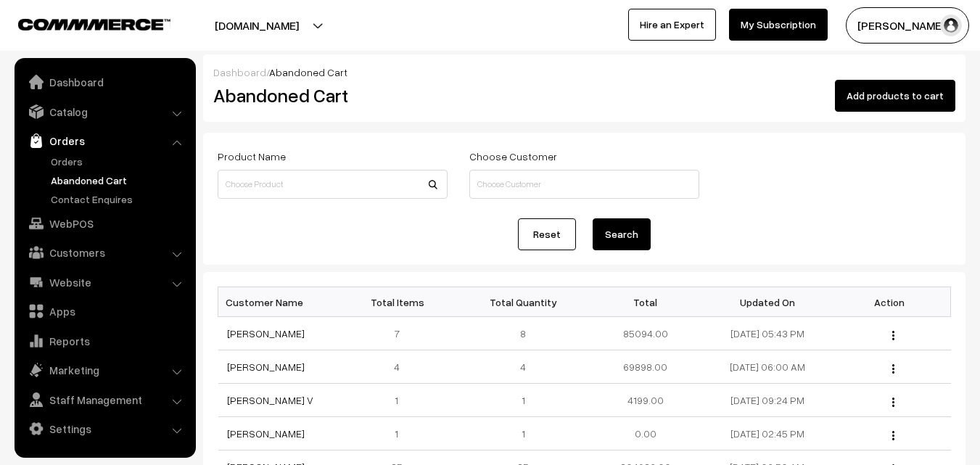 Image resolution: width=980 pixels, height=465 pixels. What do you see at coordinates (951, 26) in the screenshot?
I see `img: user` at bounding box center [951, 26].